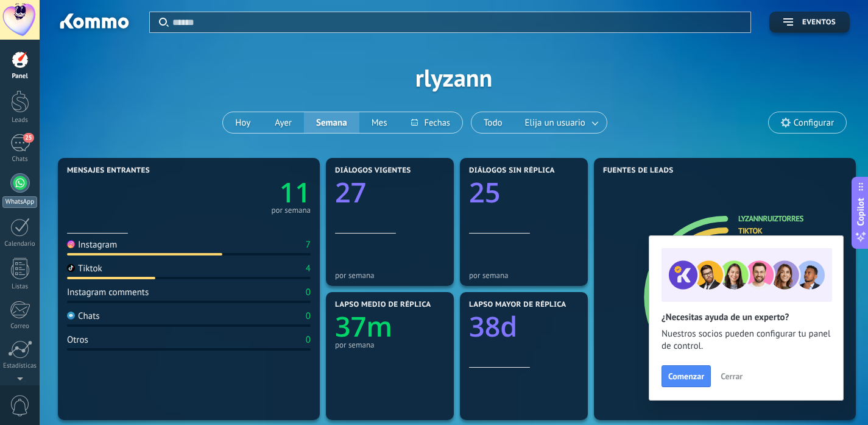 The image size is (868, 425). I want to click on span: Configurar, so click(814, 122).